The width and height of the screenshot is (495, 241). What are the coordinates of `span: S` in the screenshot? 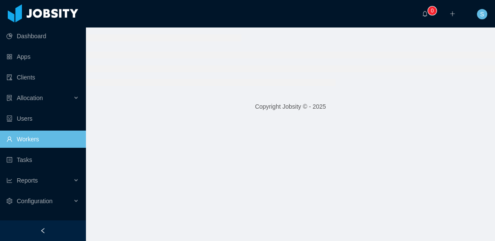 It's located at (482, 14).